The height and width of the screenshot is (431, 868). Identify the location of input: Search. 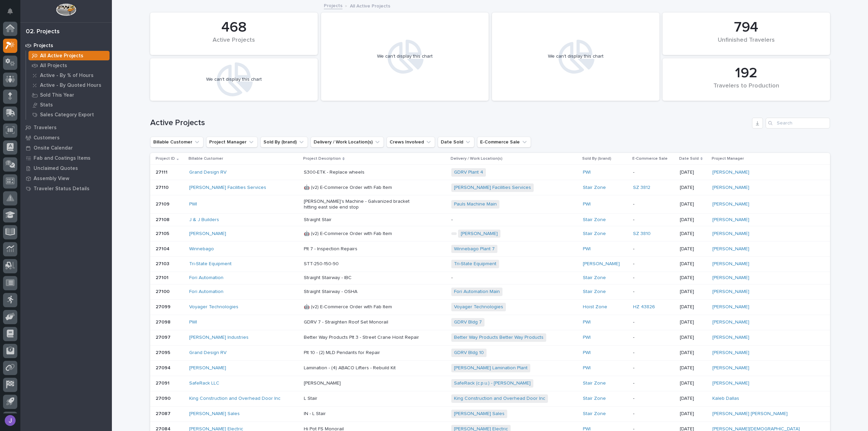
(798, 123).